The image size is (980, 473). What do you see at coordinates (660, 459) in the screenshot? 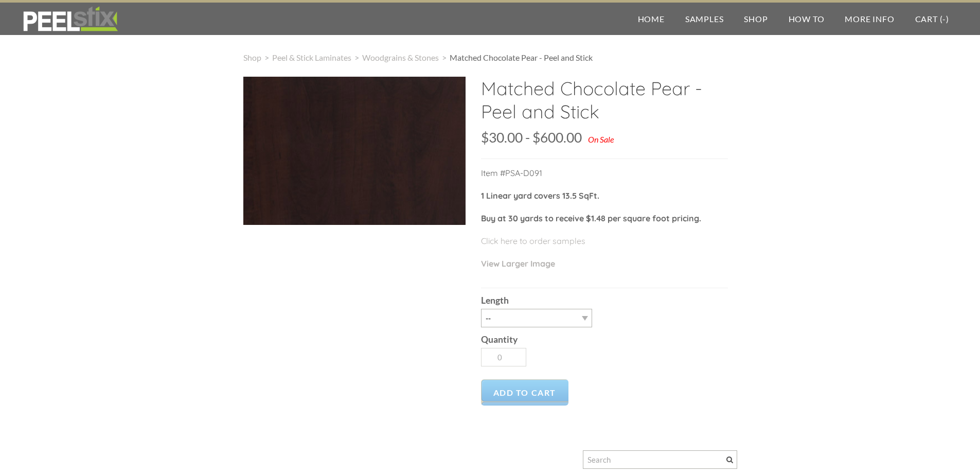
I see `input: Search` at bounding box center [660, 459].